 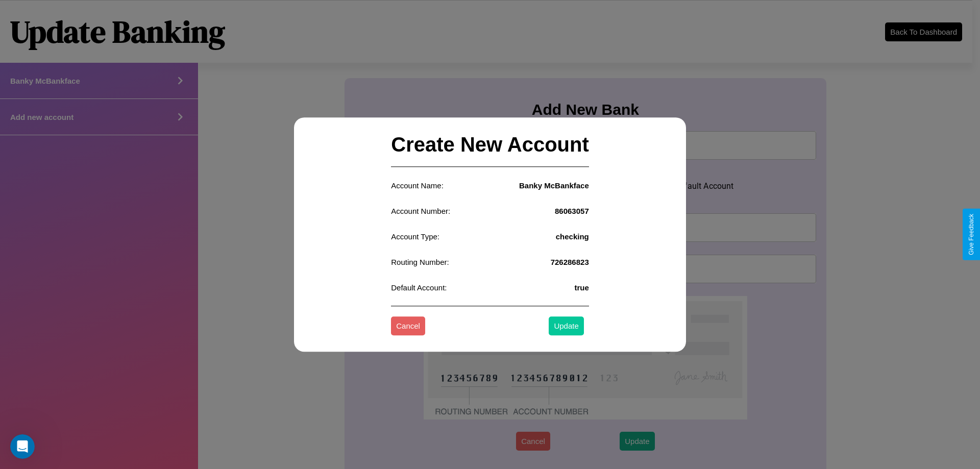 What do you see at coordinates (419, 287) in the screenshot?
I see `p: Default Account:` at bounding box center [419, 287].